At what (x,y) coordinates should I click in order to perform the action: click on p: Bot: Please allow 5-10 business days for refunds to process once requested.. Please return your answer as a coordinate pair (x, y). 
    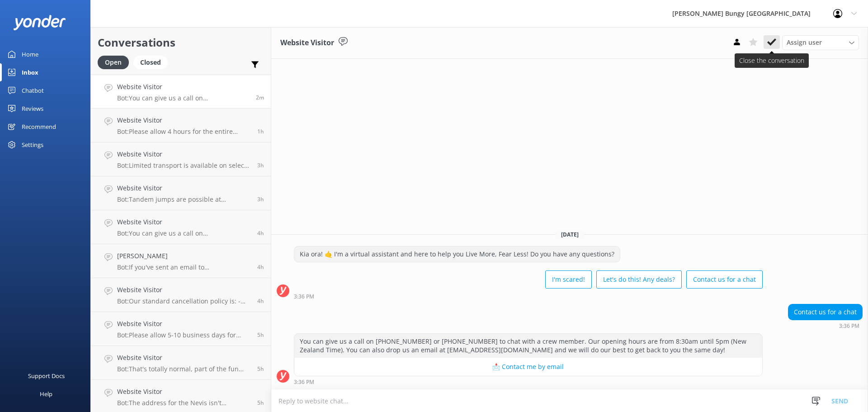
    Looking at the image, I should click on (184, 335).